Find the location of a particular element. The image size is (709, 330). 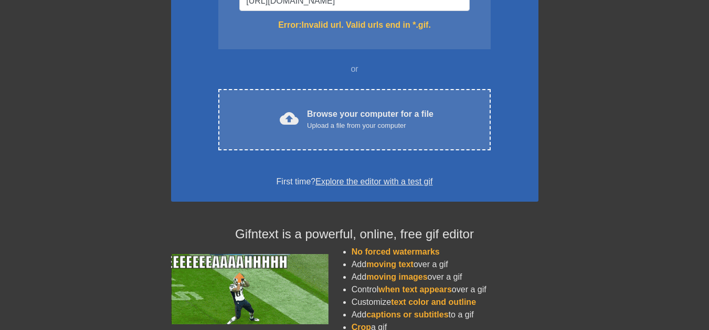

div: First time? is located at coordinates (355, 182).